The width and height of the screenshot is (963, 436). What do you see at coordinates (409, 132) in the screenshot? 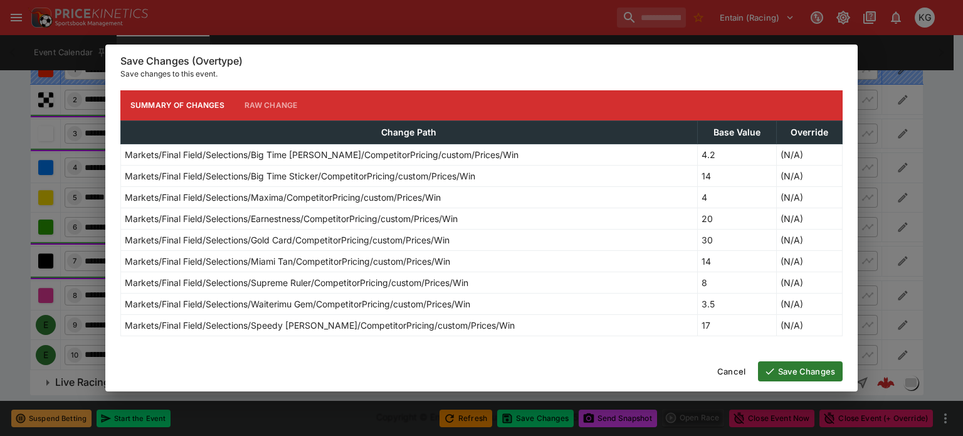
I see `th: Change Path` at bounding box center [409, 132].